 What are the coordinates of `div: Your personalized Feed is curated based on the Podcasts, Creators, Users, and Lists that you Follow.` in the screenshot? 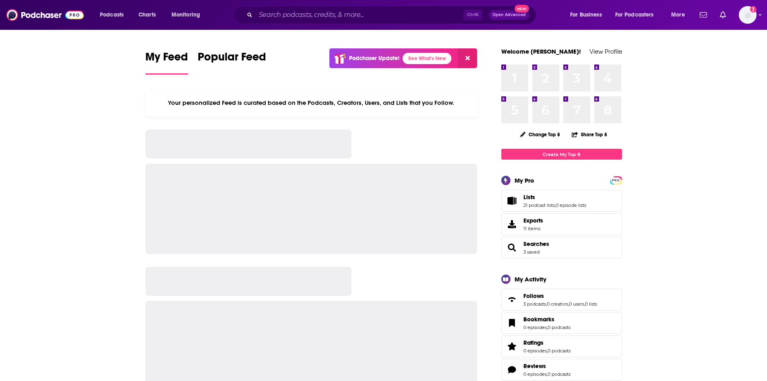 It's located at (311, 103).